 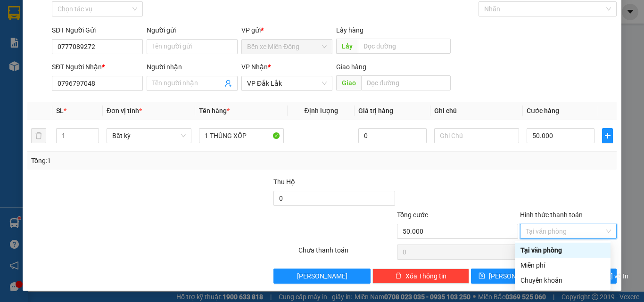 What do you see at coordinates (392, 135) in the screenshot?
I see `input: 0` at bounding box center [392, 135].